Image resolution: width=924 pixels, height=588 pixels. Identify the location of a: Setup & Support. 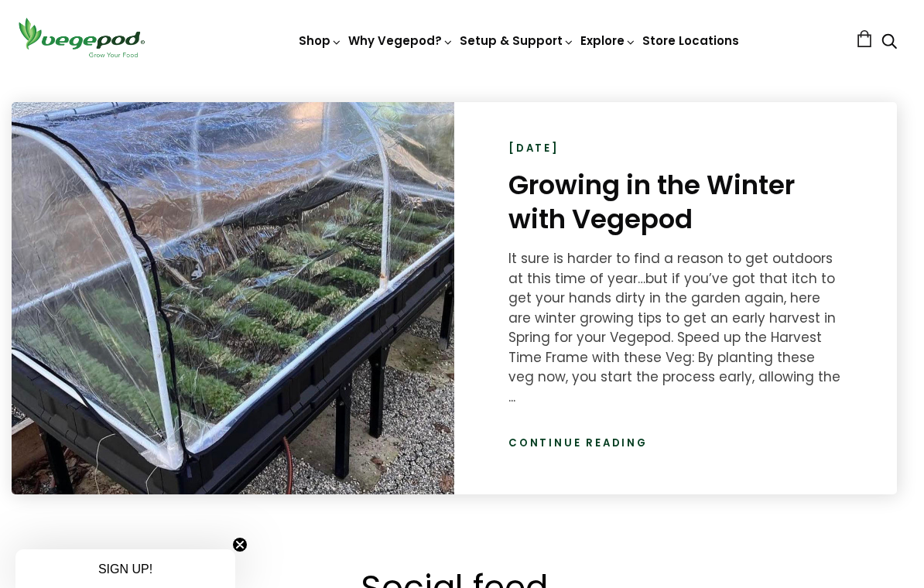
(517, 40).